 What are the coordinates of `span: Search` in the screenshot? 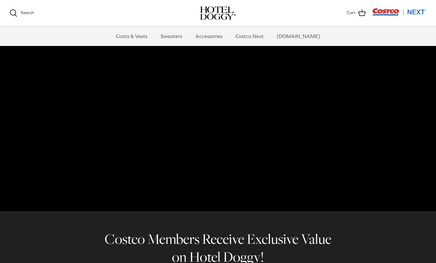 It's located at (27, 12).